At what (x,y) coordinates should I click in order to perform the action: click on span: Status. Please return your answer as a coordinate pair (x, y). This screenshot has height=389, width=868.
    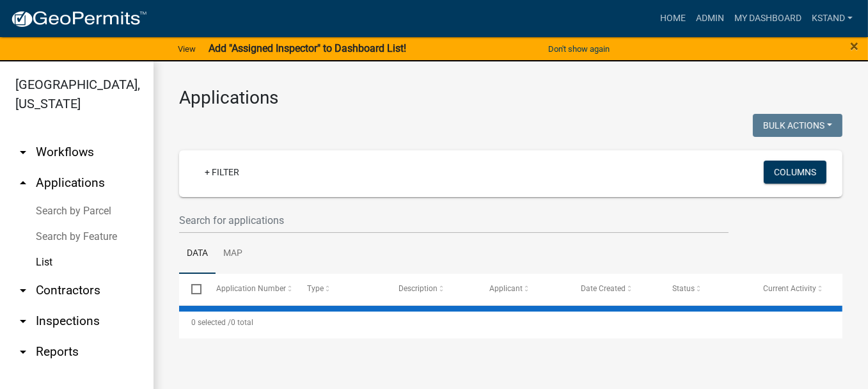
    Looking at the image, I should click on (683, 288).